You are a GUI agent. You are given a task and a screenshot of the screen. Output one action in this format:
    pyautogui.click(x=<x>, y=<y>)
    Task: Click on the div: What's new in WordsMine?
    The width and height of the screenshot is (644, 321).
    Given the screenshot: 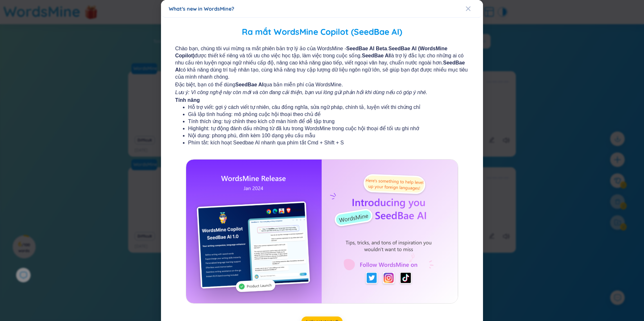 What is the action you would take?
    pyautogui.click(x=322, y=9)
    